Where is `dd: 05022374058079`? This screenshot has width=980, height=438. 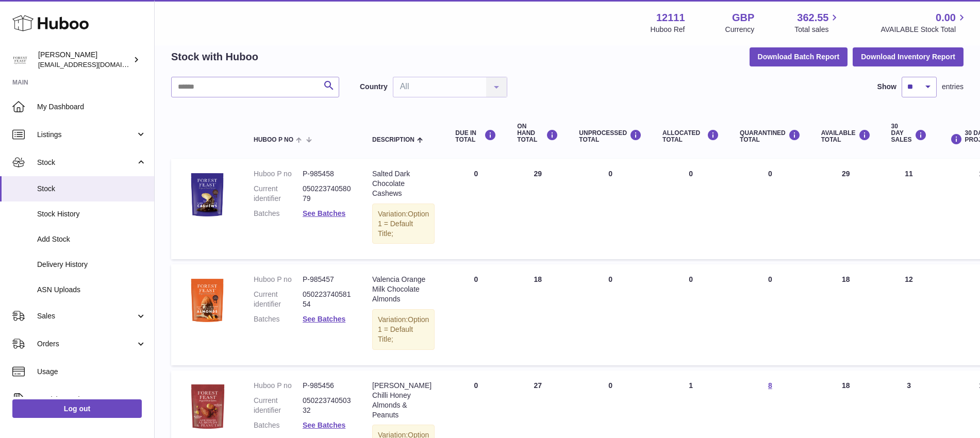 dd: 05022374058079 is located at coordinates (327, 194).